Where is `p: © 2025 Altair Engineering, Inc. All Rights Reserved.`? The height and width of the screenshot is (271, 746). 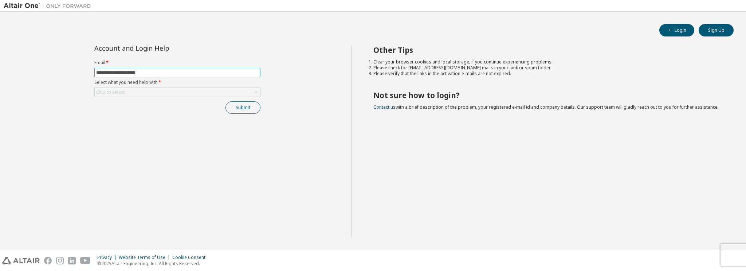
p: © 2025 Altair Engineering, Inc. All Rights Reserved. is located at coordinates (153, 263).